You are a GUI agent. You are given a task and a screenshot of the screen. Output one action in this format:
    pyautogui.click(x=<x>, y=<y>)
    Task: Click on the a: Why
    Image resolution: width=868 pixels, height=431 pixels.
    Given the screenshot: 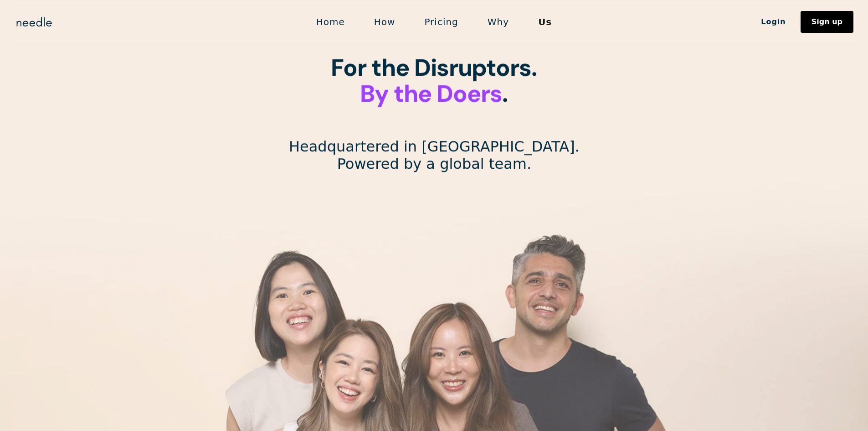 What is the action you would take?
    pyautogui.click(x=498, y=22)
    